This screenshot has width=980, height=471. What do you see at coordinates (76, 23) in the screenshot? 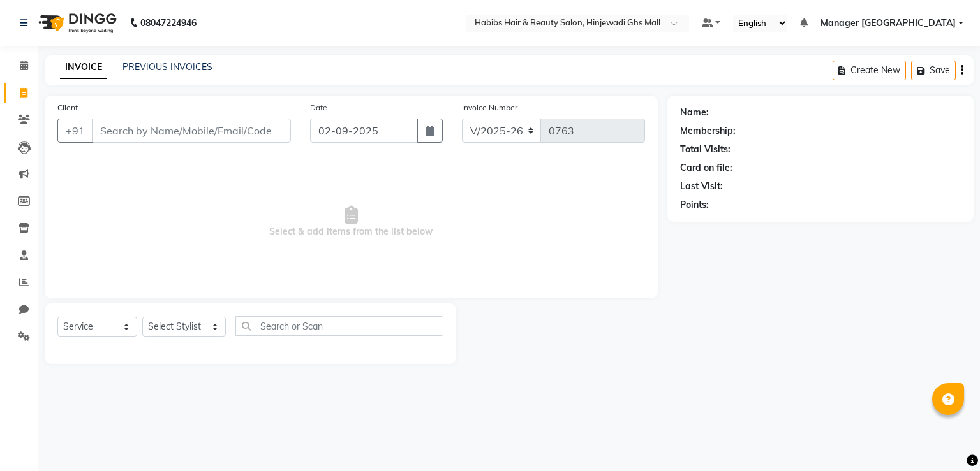
I see `img: logo` at bounding box center [76, 23].